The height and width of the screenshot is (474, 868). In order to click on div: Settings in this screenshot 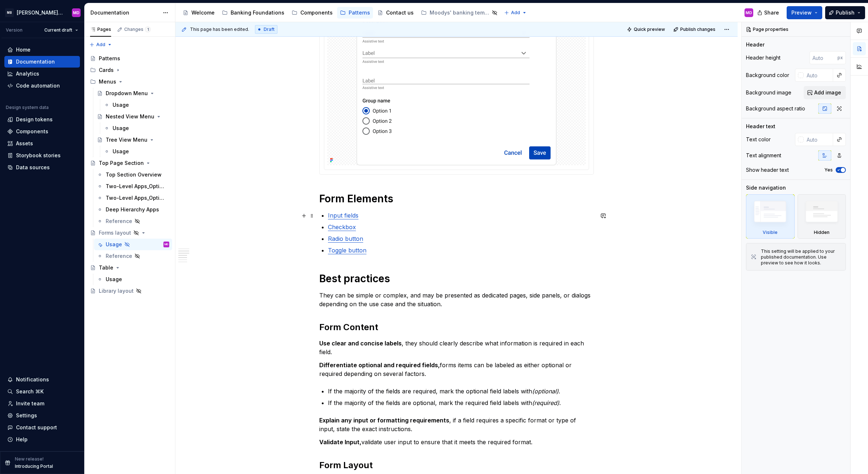, I will do `click(26, 416)`.